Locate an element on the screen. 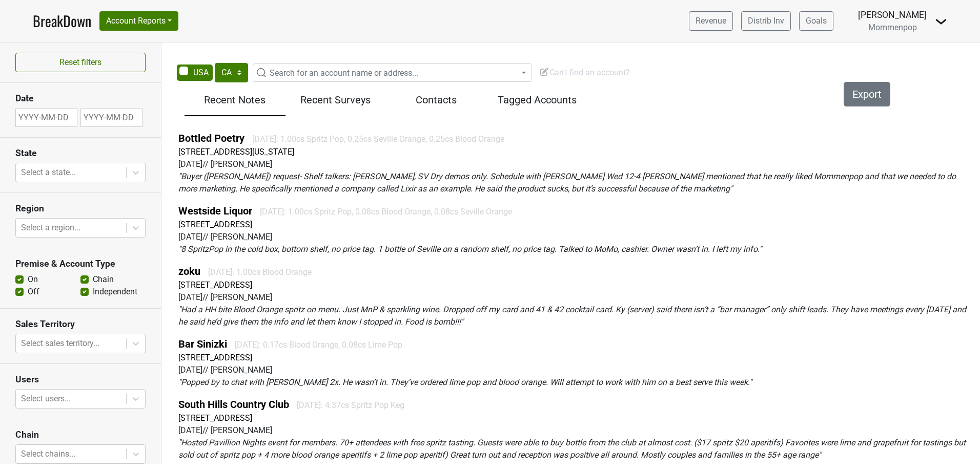 The width and height of the screenshot is (980, 473). a: zoku is located at coordinates (189, 272).